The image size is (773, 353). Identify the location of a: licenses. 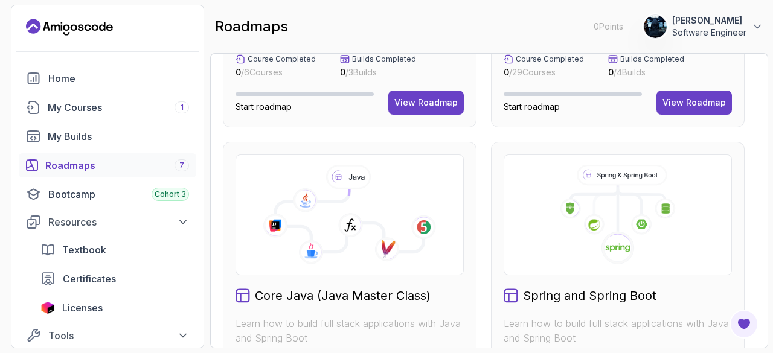
(115, 308).